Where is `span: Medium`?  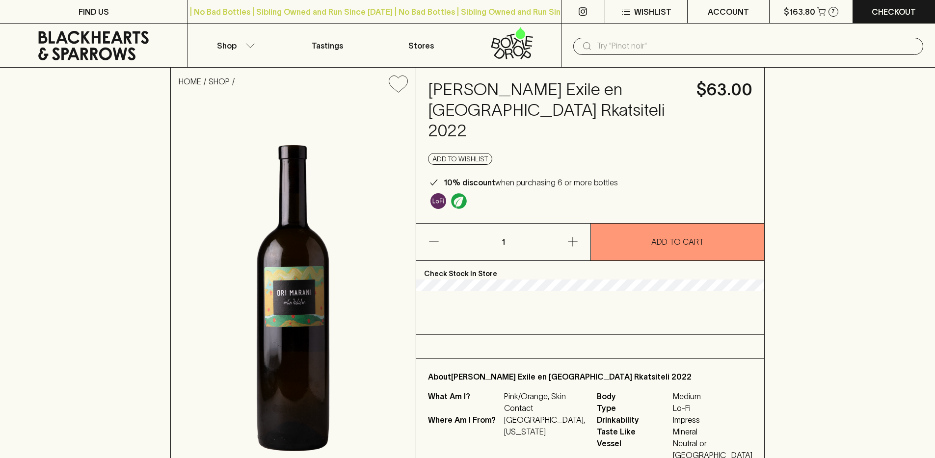
span: Medium is located at coordinates (713, 397).